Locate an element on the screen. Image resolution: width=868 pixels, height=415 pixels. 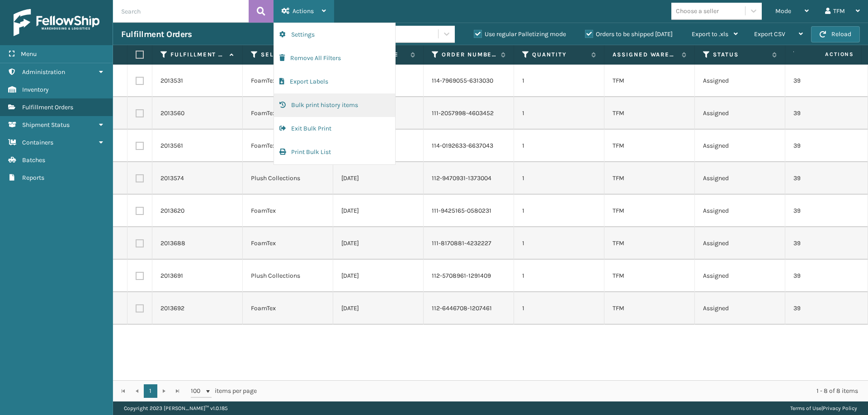
a: 2013620 is located at coordinates (172, 211).